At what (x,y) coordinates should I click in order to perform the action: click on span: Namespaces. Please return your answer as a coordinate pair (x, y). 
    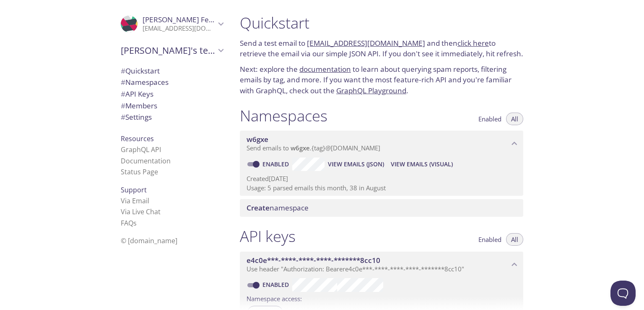
    Looking at the image, I should click on (145, 82).